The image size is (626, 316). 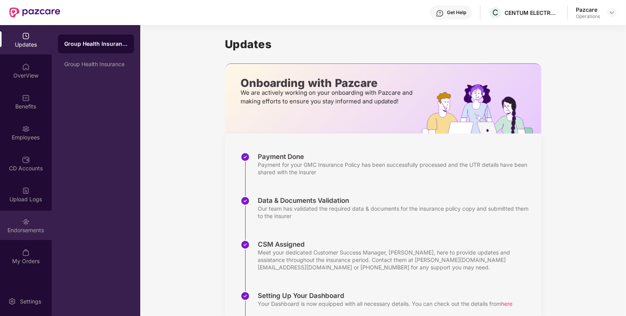 What do you see at coordinates (506, 304) in the screenshot?
I see `span: here` at bounding box center [506, 304].